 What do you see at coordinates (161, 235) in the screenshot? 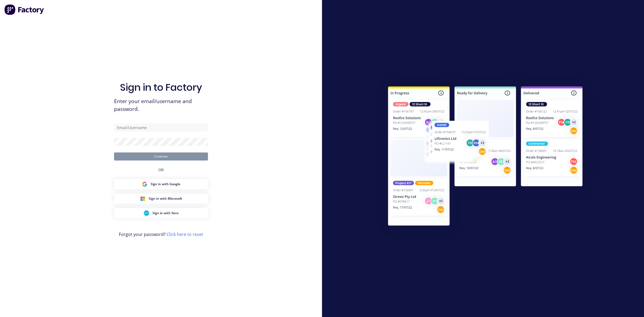
I see `span: Forgot your password?` at bounding box center [161, 235].